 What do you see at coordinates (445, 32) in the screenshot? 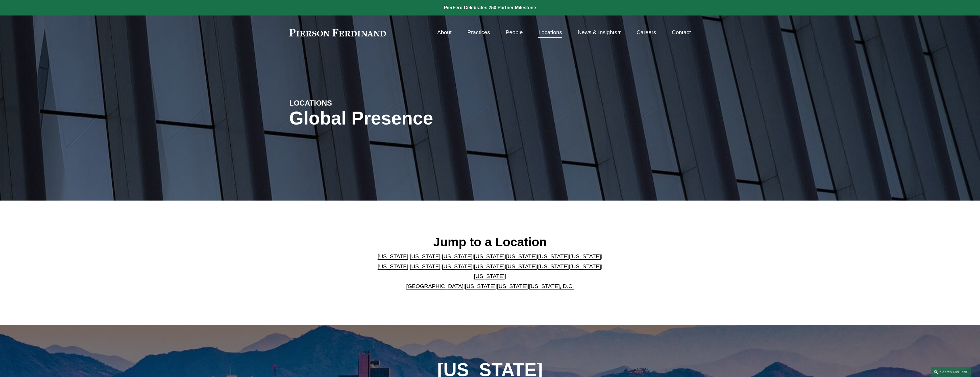
I see `a: About` at bounding box center [445, 32].